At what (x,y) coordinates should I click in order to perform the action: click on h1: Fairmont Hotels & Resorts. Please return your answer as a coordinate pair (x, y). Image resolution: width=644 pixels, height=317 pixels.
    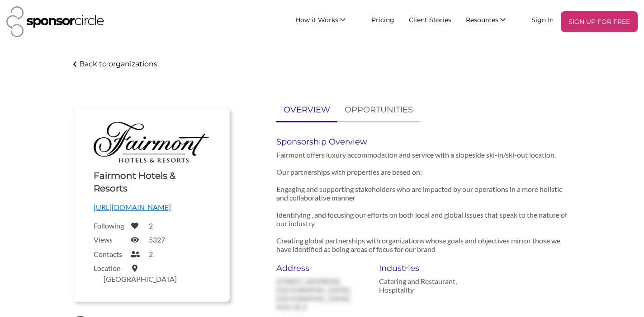
    Looking at the image, I should click on (152, 182).